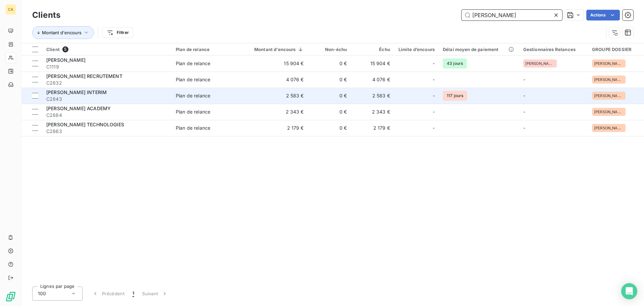 This screenshot has width=644, height=306. I want to click on input: Rechercher, so click(512, 15).